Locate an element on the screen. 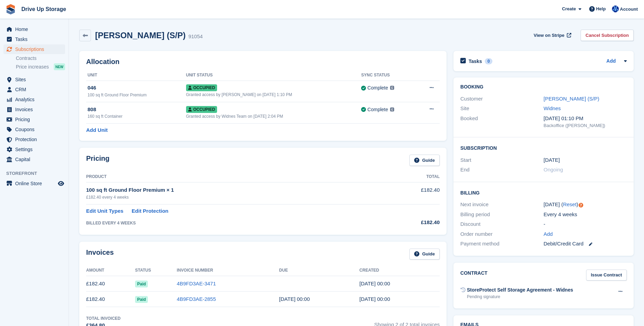 The height and width of the screenshot is (326, 644). div: NEW is located at coordinates (59, 67).